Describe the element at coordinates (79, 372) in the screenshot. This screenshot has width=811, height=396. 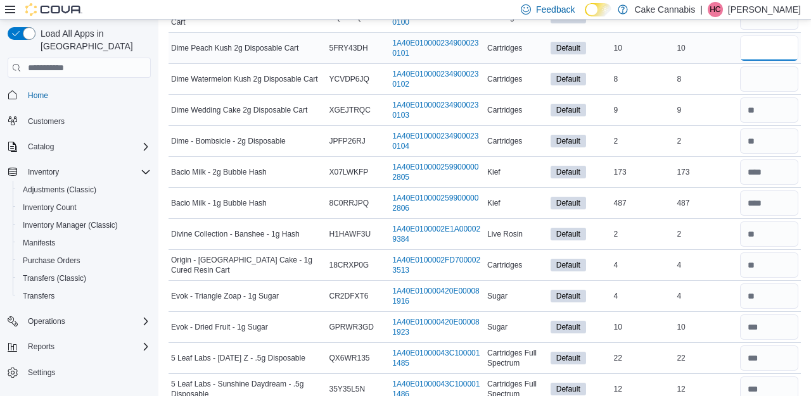
I see `button: Settings` at that location.